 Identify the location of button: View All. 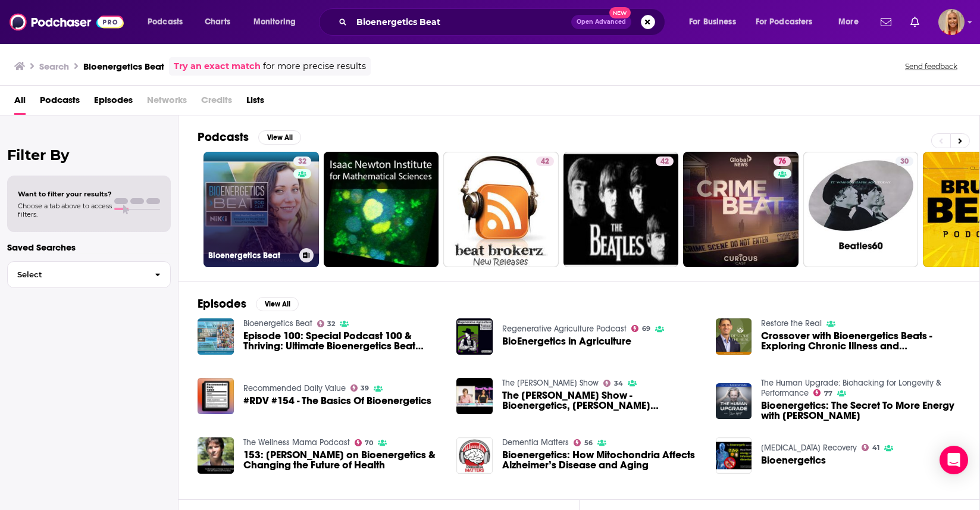
(280, 137).